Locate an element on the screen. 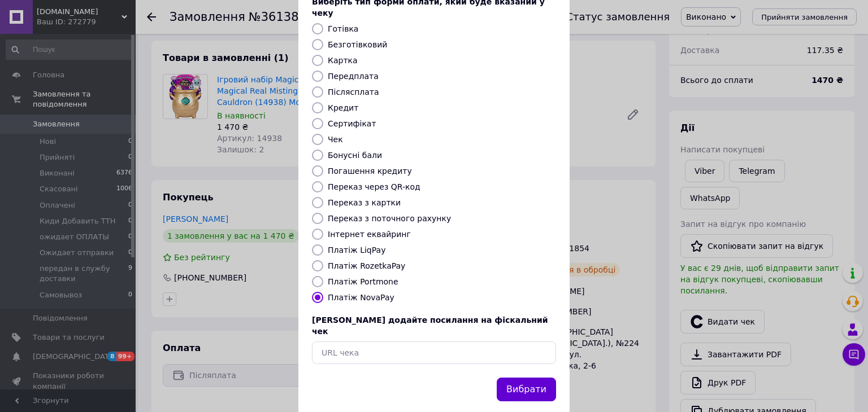  label: Бонусні бали is located at coordinates (355, 155).